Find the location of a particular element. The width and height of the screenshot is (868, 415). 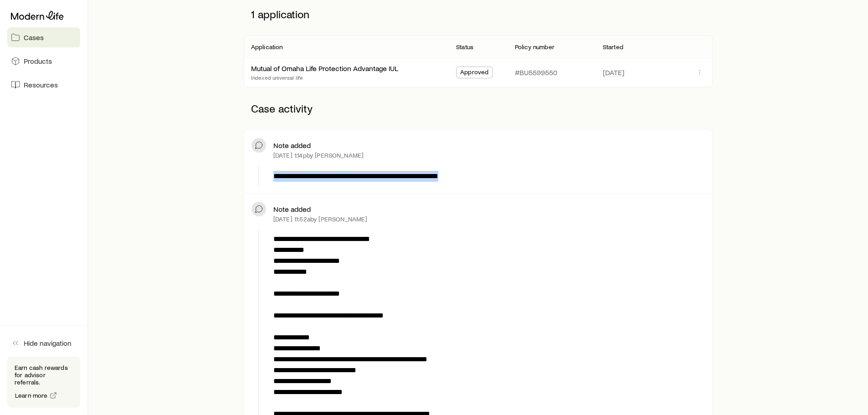

div: Mutual of Omaha Life Protection Advantage IUL is located at coordinates (324, 68).